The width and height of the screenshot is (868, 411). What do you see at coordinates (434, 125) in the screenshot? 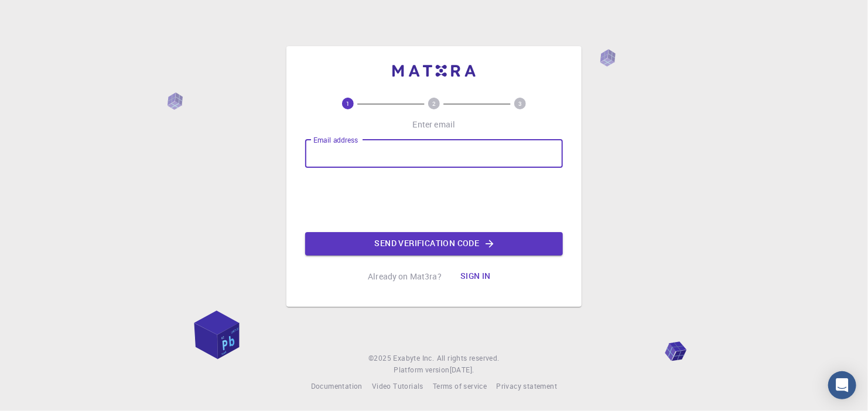
I see `p: Enter email` at bounding box center [434, 125].